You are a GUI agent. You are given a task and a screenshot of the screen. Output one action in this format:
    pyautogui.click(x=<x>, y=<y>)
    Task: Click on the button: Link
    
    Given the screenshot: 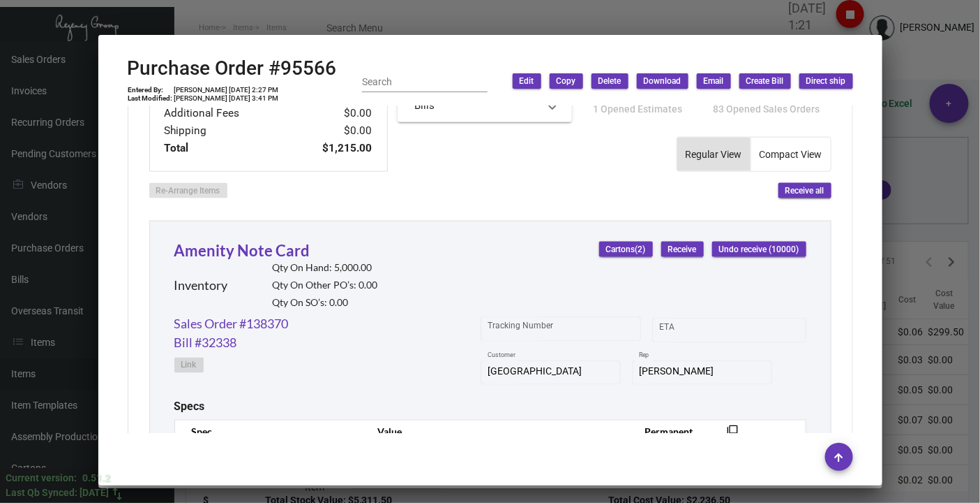 What is the action you would take?
    pyautogui.click(x=189, y=365)
    